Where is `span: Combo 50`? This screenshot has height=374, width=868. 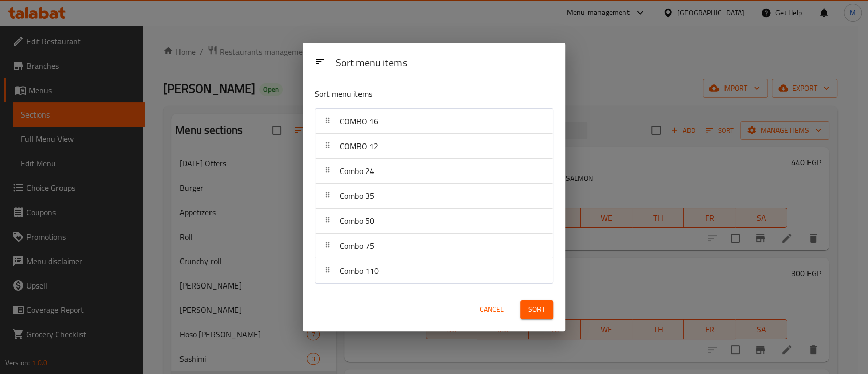
span: Combo 50 is located at coordinates (357, 221).